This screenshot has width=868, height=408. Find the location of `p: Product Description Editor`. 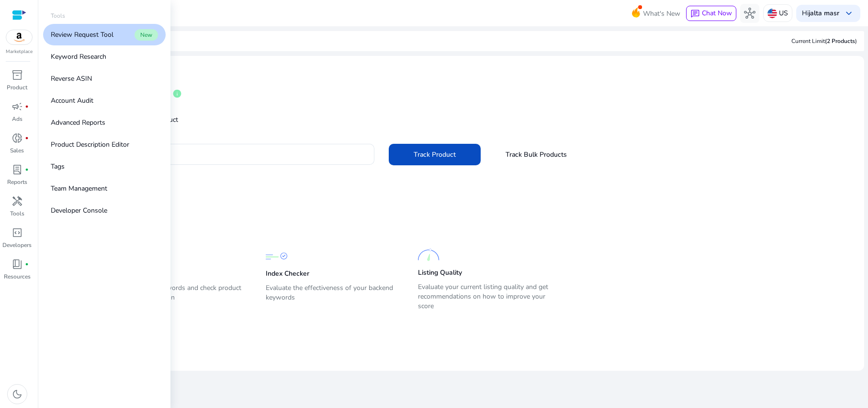

p: Product Description Editor is located at coordinates (90, 145).